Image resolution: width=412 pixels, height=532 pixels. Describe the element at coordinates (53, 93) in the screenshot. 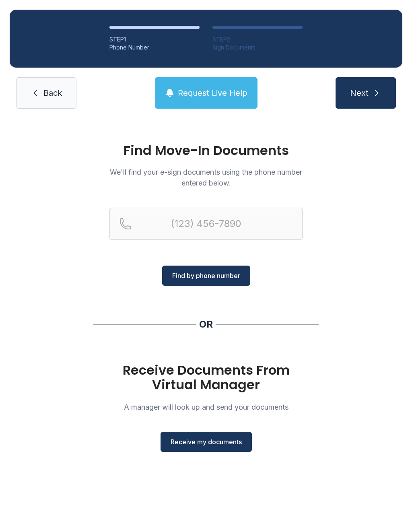

I see `span: Back` at that location.